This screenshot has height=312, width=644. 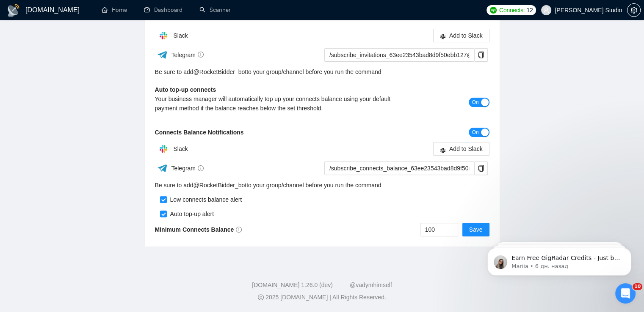 What do you see at coordinates (371, 285) in the screenshot?
I see `a: @vadymhimself` at bounding box center [371, 285].